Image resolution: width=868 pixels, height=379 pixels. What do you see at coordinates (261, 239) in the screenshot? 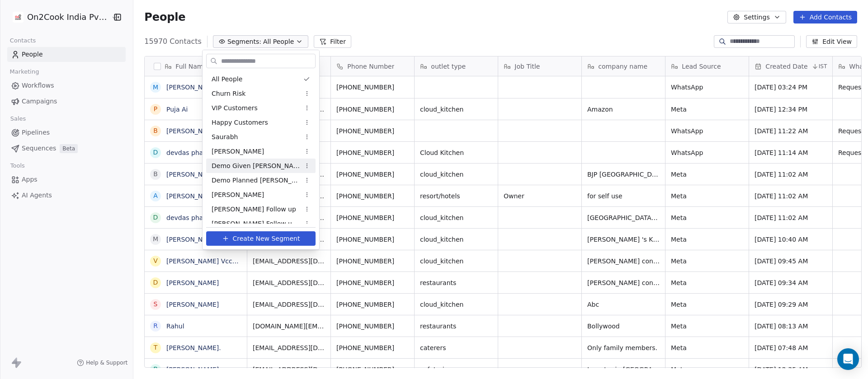
I see `button: Create New Segment` at bounding box center [261, 239].